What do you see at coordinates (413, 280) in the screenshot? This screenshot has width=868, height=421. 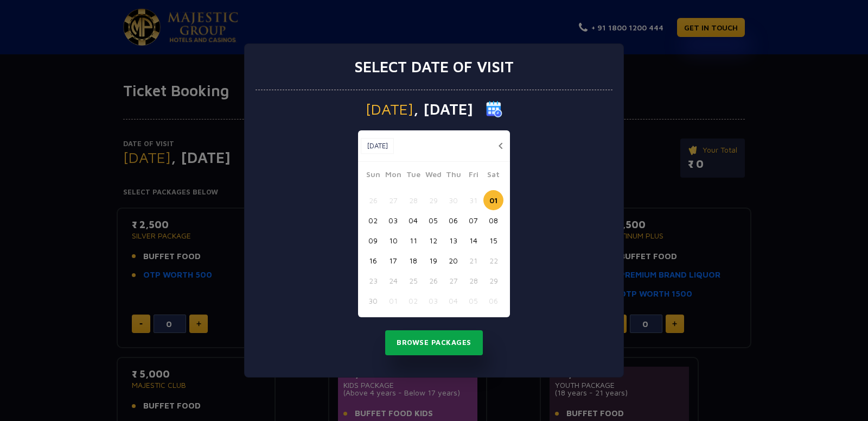 I see `button: 25` at bounding box center [413, 280].